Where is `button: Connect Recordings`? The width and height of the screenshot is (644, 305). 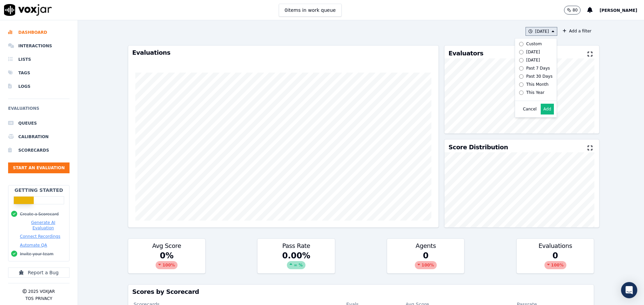
button: Connect Recordings is located at coordinates (40, 236).